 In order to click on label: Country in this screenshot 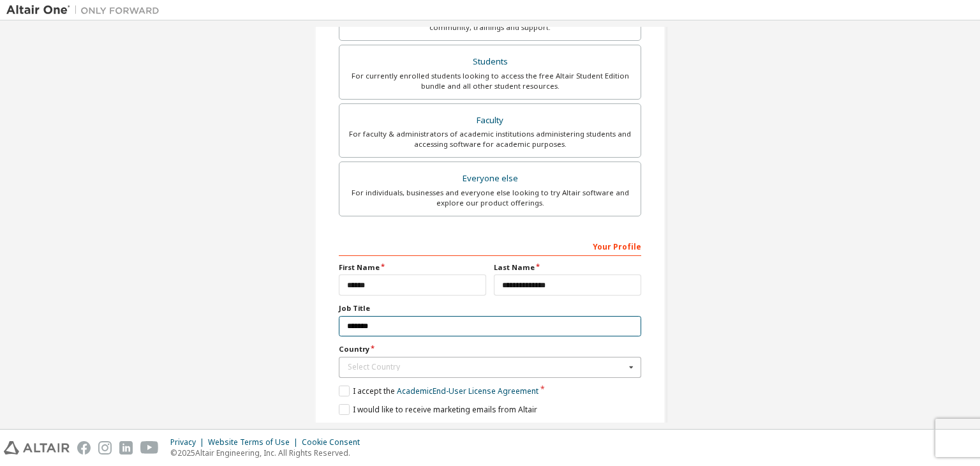, I will do `click(490, 349)`.